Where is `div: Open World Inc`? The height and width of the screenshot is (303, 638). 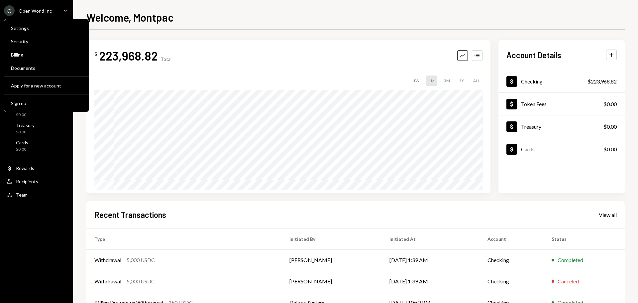
div: Open World Inc is located at coordinates (35, 11).